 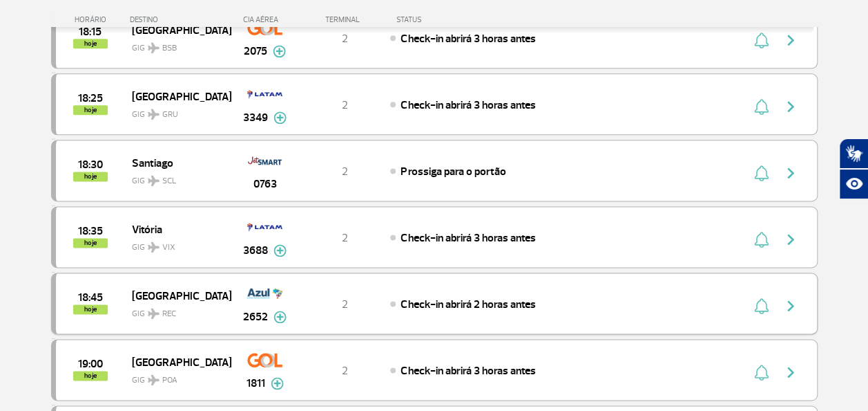 I want to click on div: CIA AÉREA, so click(x=265, y=19).